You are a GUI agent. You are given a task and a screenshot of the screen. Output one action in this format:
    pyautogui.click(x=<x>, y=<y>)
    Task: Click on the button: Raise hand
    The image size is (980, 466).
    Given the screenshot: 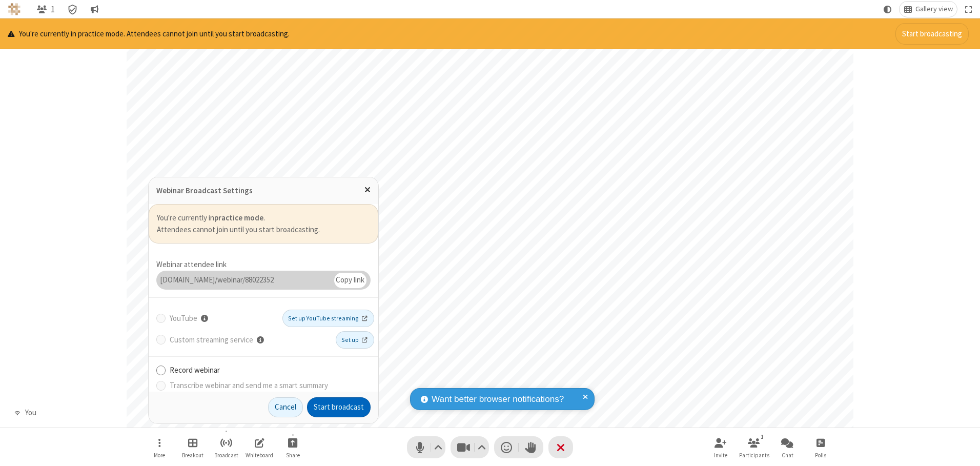 What is the action you would take?
    pyautogui.click(x=531, y=447)
    